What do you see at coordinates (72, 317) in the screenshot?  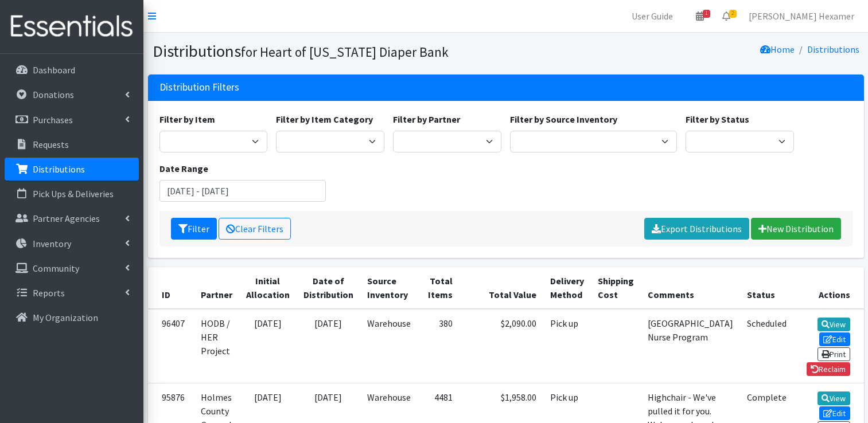 I see `a: My Organization` at bounding box center [72, 317].